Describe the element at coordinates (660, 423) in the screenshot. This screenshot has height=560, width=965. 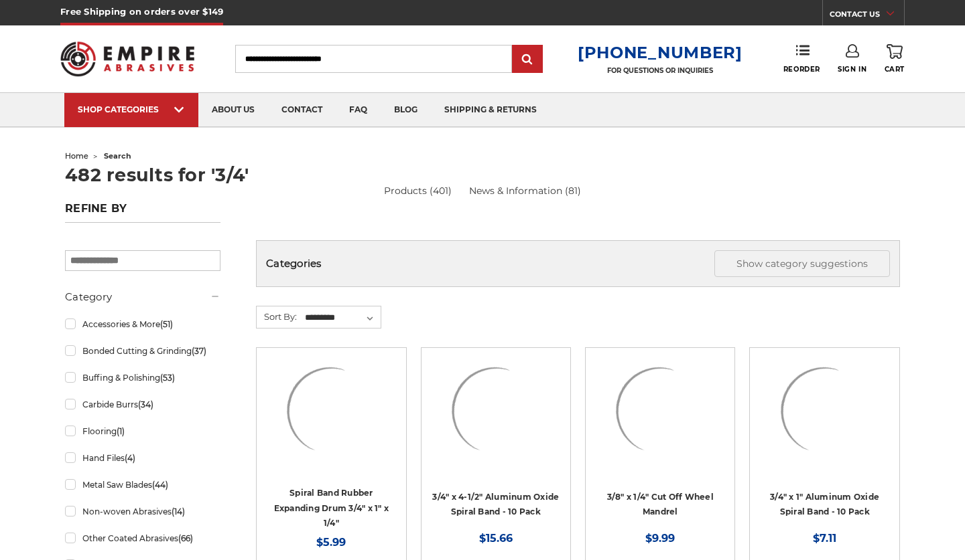
I see `a: 3/8" inch x 1/4" inch mandrel` at that location.